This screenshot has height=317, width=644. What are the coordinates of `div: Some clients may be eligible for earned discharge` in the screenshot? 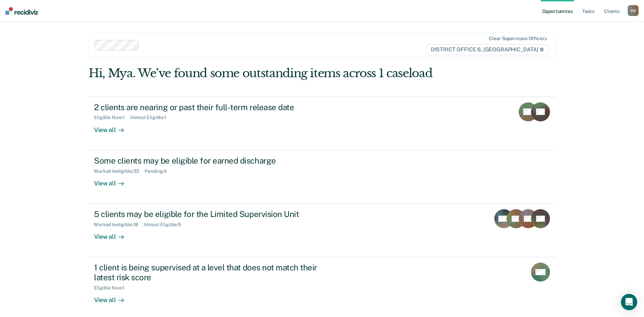 It's located at (213, 160).